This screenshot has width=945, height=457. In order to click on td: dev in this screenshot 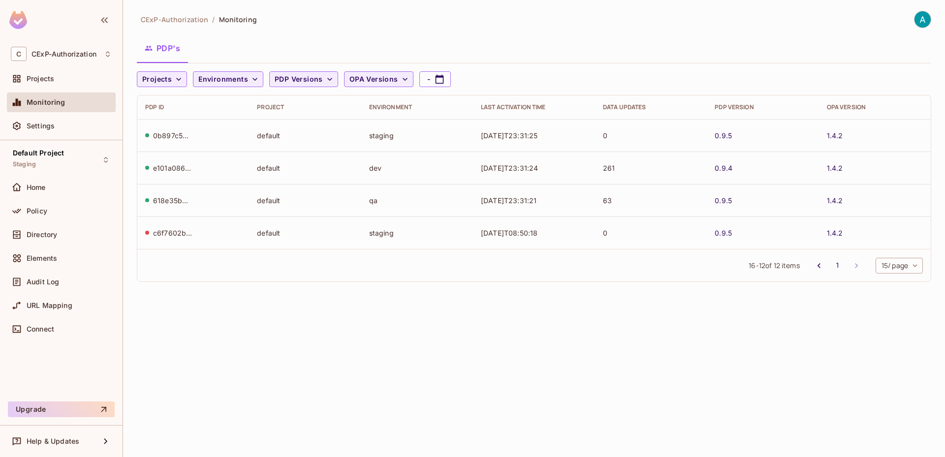, I will do `click(417, 168)`.